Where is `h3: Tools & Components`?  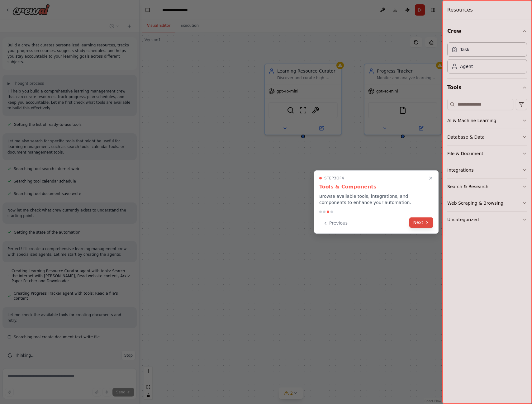
h3: Tools & Components is located at coordinates (377, 187).